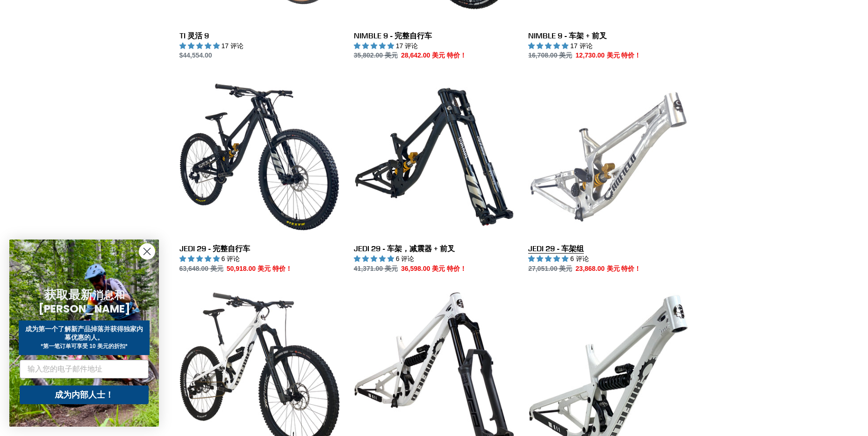 Image resolution: width=868 pixels, height=436 pixels. I want to click on span: 成为第一个了解新产品掉落并获得独家内幕优惠的人。, so click(84, 333).